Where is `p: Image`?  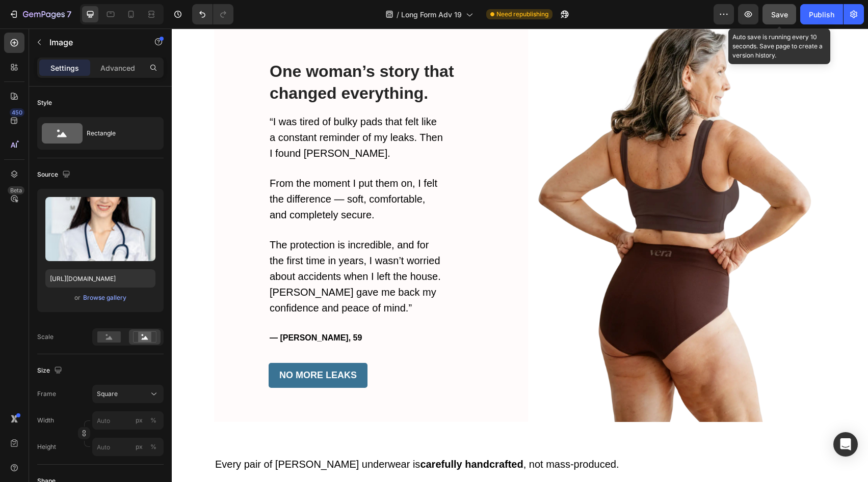 p: Image is located at coordinates (93, 42).